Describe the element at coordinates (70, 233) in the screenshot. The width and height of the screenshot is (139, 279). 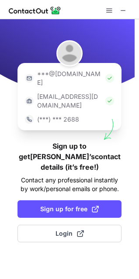
I see `button: Login` at that location.